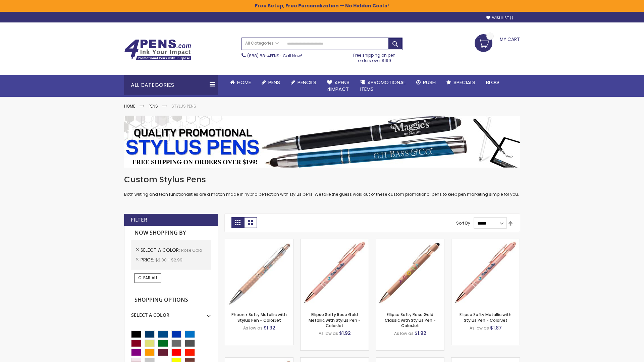 Image resolution: width=644 pixels, height=362 pixels. What do you see at coordinates (486, 241) in the screenshot?
I see `a: Ellipse Softy Metallic with Stylus Pen - ColorJet-Rose Gold` at bounding box center [486, 241].